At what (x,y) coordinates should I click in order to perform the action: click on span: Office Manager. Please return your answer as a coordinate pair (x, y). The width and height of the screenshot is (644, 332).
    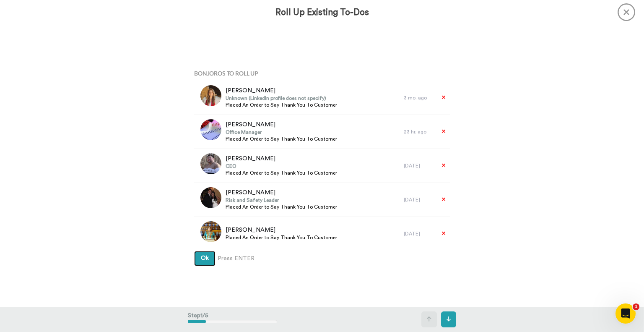
    Looking at the image, I should click on (281, 132).